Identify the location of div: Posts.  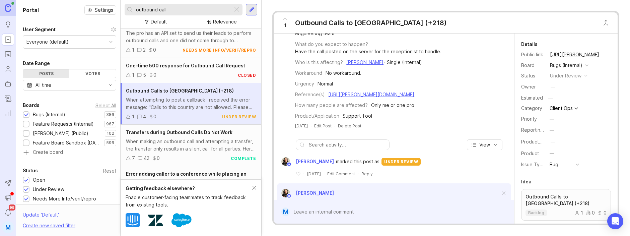
(46, 73).